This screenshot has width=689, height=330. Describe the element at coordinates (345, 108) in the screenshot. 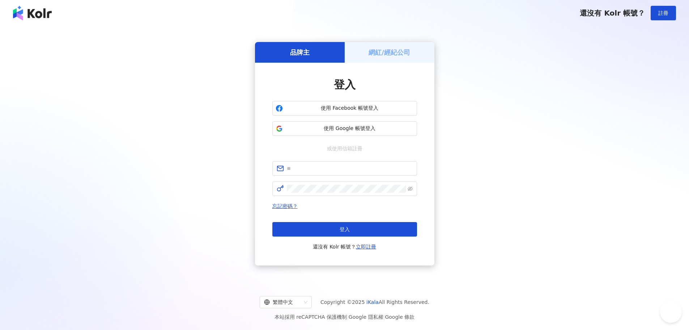

I see `button: 使用 Facebook 帳號登入` at that location.